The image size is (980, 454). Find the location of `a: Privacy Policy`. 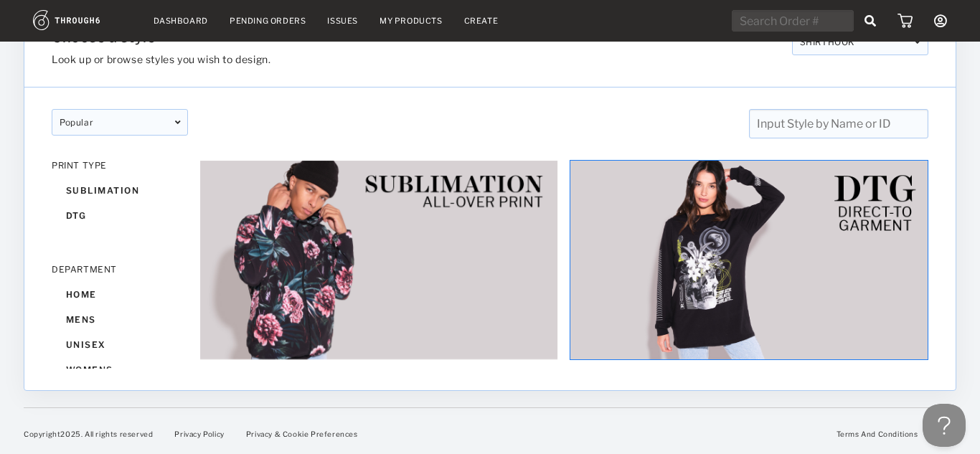

a: Privacy Policy is located at coordinates (199, 434).